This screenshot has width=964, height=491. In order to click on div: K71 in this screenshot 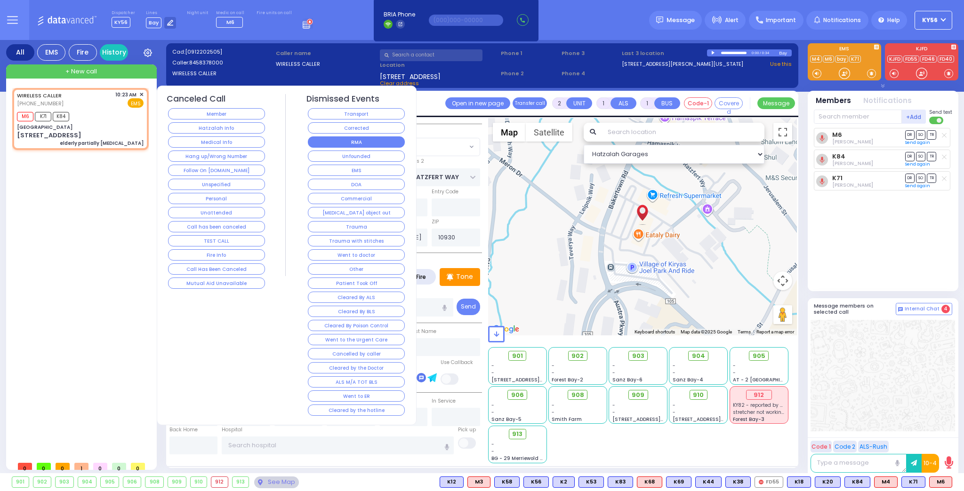, I will do `click(913, 482)`.